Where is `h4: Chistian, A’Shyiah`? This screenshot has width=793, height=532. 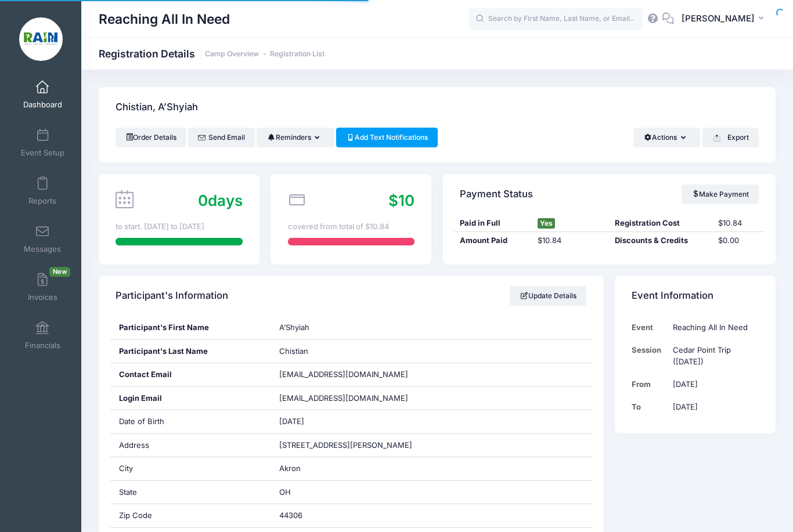
h4: Chistian, A’Shyiah is located at coordinates (157, 108).